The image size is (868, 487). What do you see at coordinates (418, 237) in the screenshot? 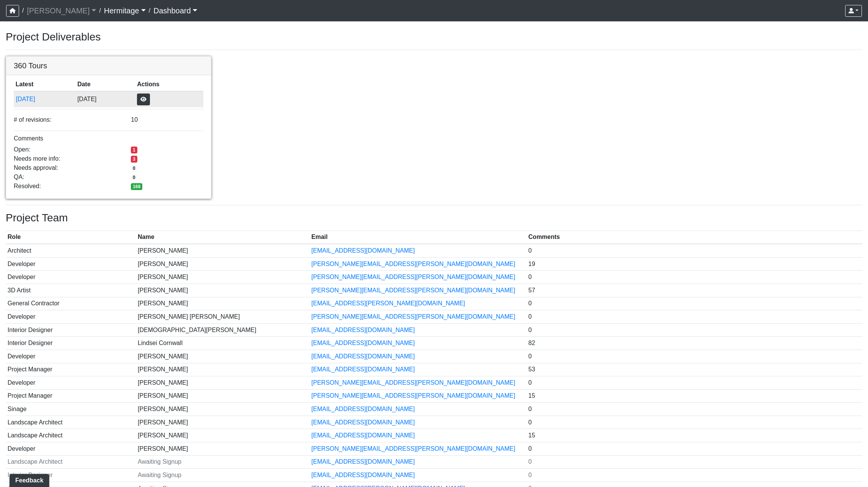
I see `th: Email` at bounding box center [418, 237].